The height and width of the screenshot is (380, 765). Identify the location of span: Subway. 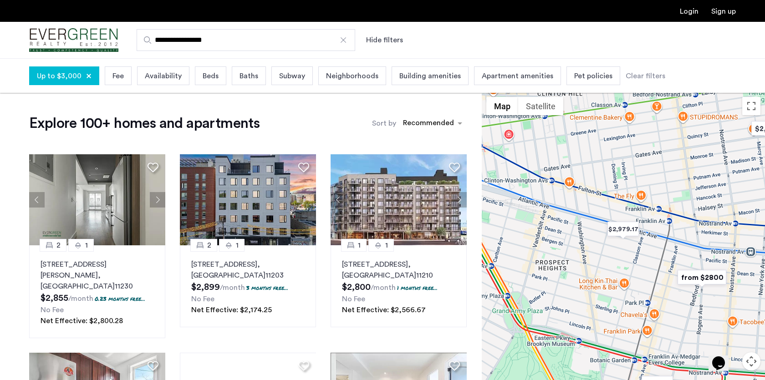
(292, 76).